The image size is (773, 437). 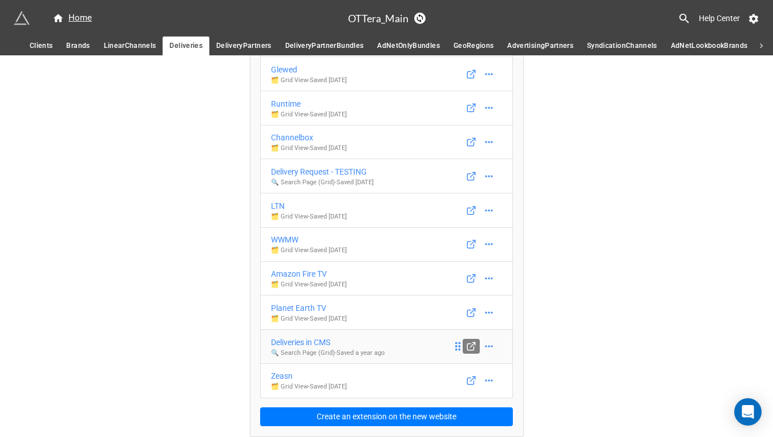 What do you see at coordinates (408, 46) in the screenshot?
I see `span: AdNetOnlyBundles` at bounding box center [408, 46].